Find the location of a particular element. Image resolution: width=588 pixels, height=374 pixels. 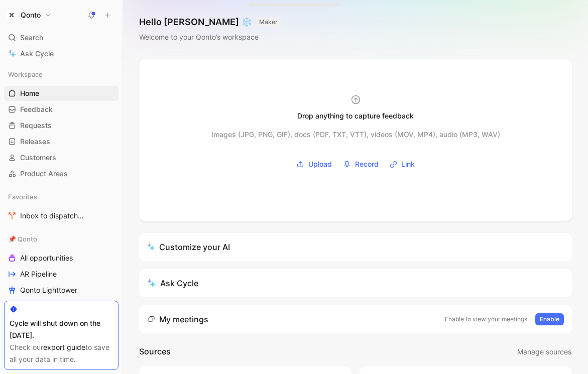

span: Enable is located at coordinates (549, 319).